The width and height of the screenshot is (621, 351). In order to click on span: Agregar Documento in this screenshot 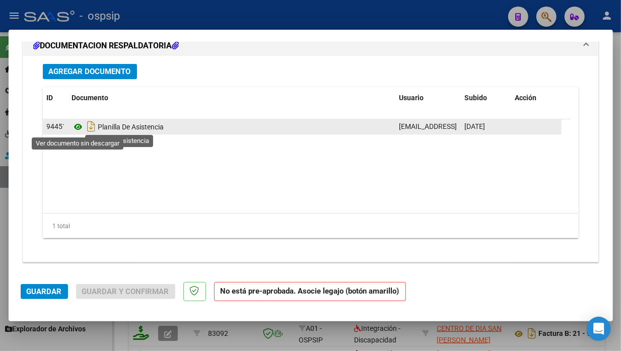, I will do `click(90, 71)`.